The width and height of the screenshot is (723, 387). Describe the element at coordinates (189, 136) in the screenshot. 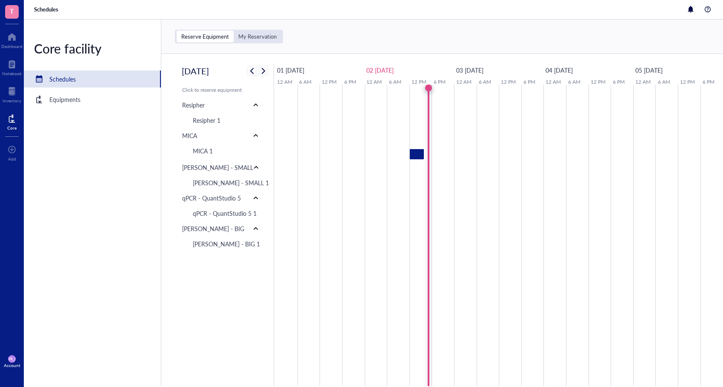

I see `div: MICA` at that location.